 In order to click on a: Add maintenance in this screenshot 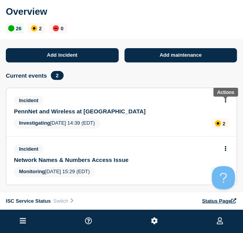, I will do `click(181, 55)`.